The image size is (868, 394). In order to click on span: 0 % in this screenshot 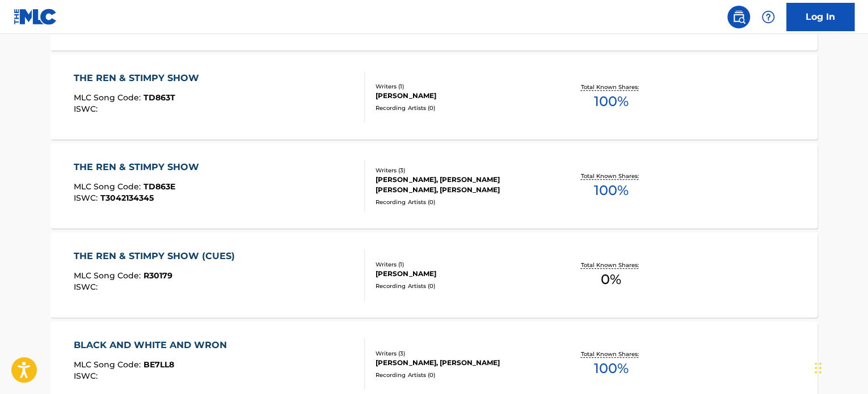, I will do `click(611, 279)`.